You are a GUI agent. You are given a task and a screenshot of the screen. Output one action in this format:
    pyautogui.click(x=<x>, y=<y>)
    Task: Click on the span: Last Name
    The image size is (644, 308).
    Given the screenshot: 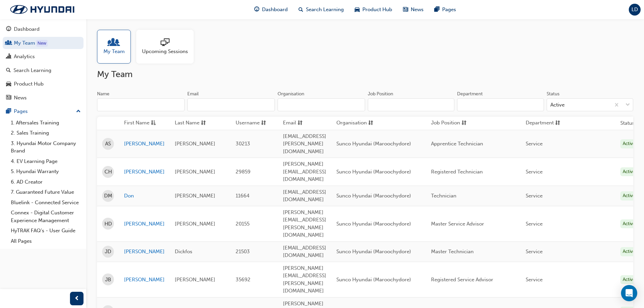 What is the action you would take?
    pyautogui.click(x=187, y=123)
    